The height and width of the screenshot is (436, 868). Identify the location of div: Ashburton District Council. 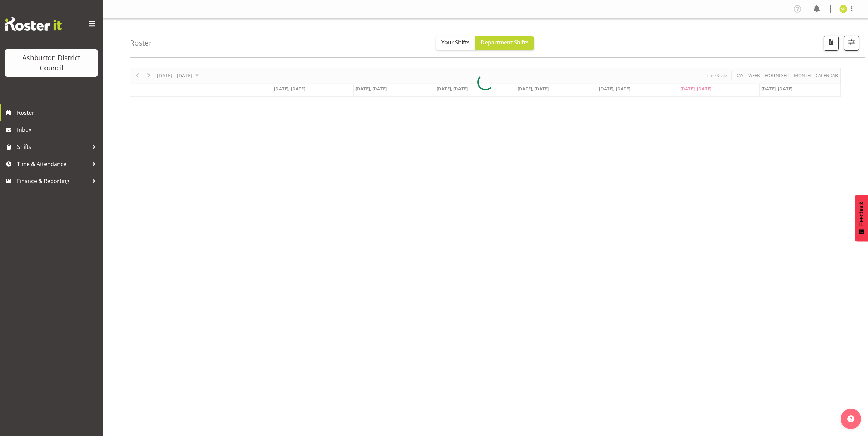
(51, 63).